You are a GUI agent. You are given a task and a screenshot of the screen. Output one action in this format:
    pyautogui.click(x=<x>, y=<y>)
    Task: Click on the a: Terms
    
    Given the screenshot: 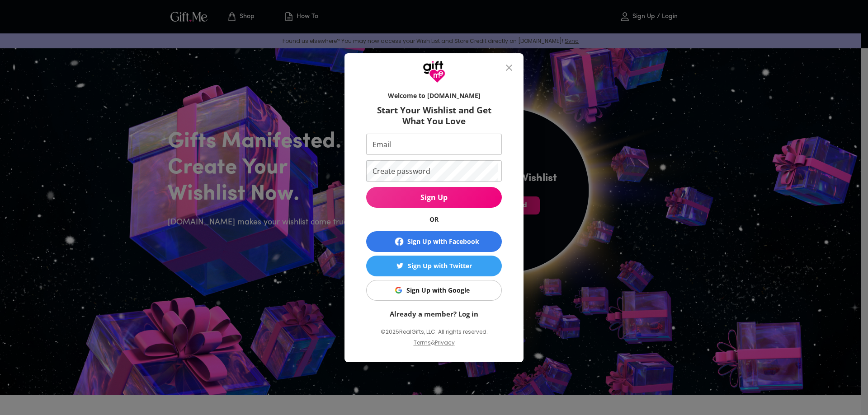 What is the action you would take?
    pyautogui.click(x=422, y=343)
    